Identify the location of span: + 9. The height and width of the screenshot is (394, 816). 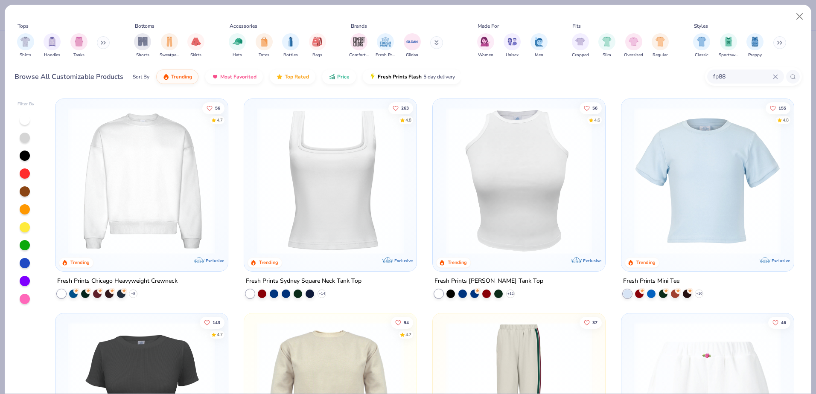
(133, 294).